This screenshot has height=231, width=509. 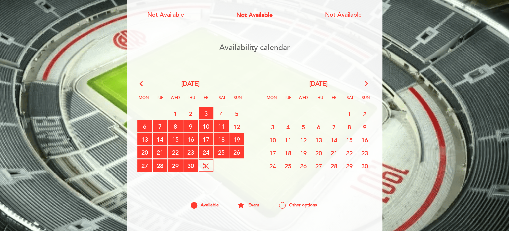 I want to click on span: Not Available, so click(x=254, y=15).